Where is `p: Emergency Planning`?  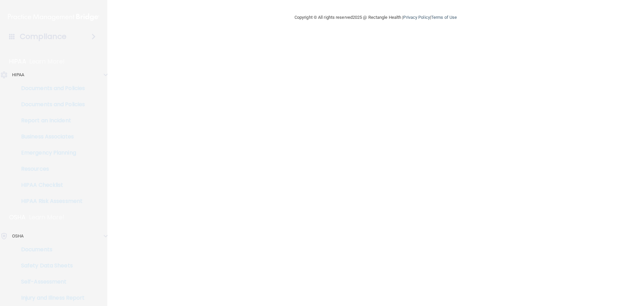
p: Emergency Planning is located at coordinates (50, 153).